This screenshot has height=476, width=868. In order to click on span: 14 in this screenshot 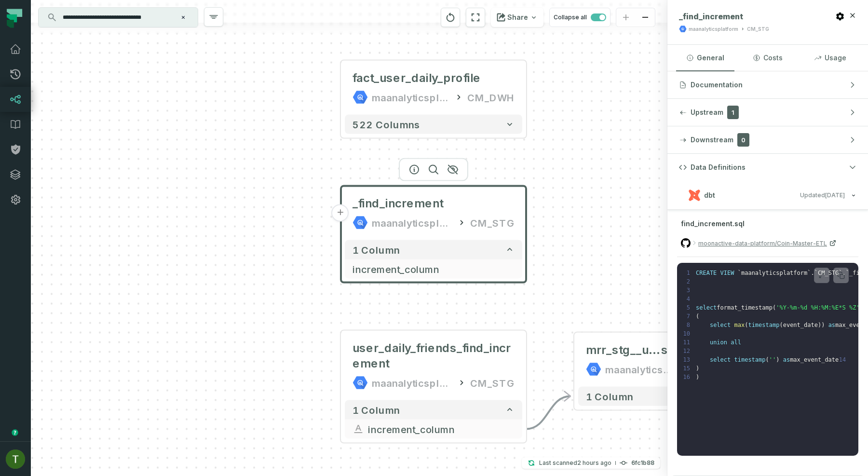, I will do `click(845, 359)`.